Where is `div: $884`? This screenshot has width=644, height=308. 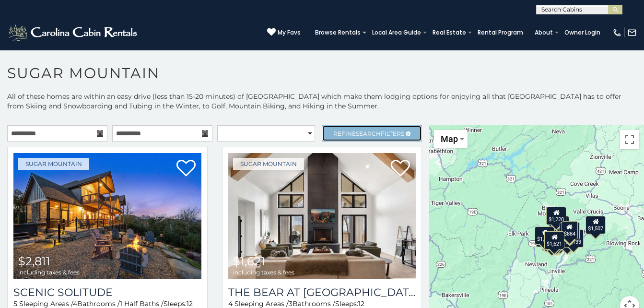 div: $884 is located at coordinates (569, 230).